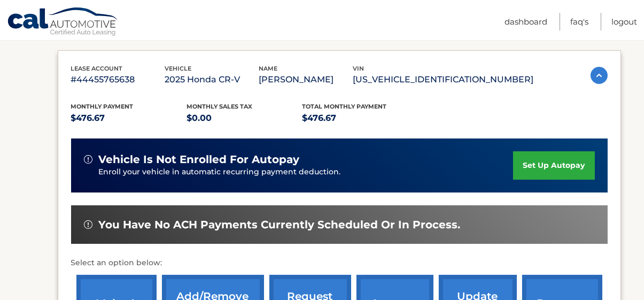 The image size is (644, 300). I want to click on a: FAQ's, so click(579, 22).